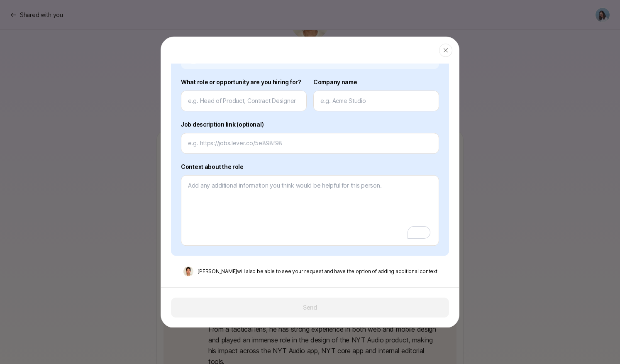 The width and height of the screenshot is (620, 364). Describe the element at coordinates (310, 210) in the screenshot. I see `textarea: To enrich screen reader interactions, please activate Accessibility in Grammarly extension settings` at that location.